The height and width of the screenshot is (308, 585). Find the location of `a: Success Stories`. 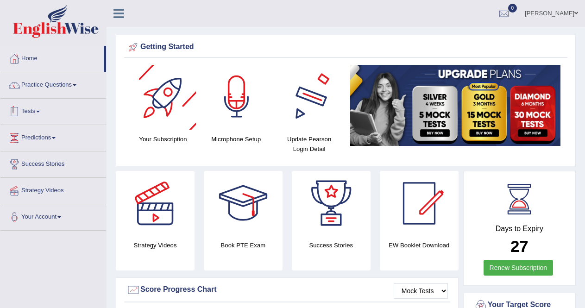

a: Success Stories is located at coordinates (53, 163).